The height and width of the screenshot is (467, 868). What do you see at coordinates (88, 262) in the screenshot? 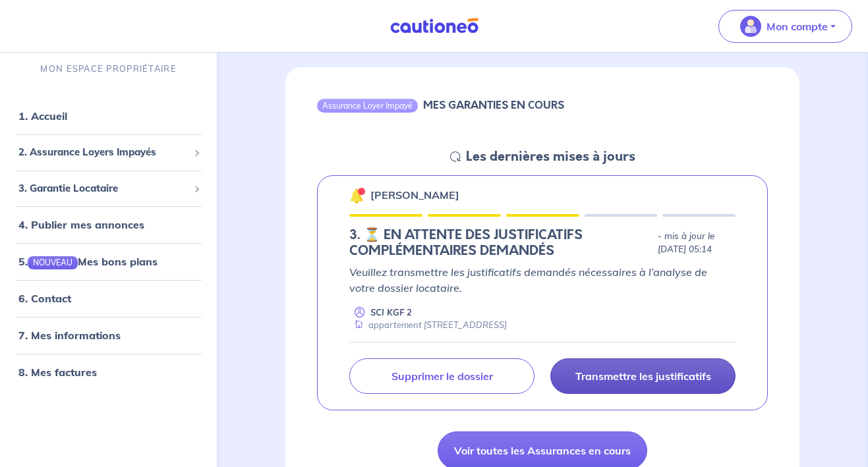
I see `a: 5.NOUVEAUMes bons plans` at bounding box center [88, 262].